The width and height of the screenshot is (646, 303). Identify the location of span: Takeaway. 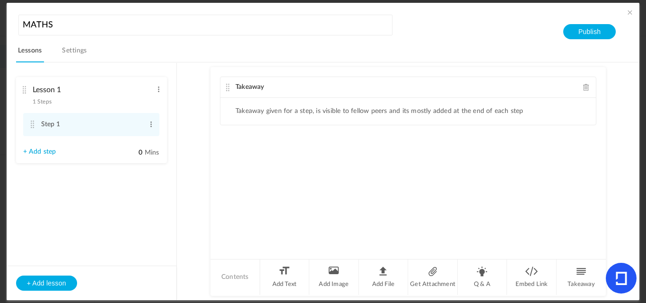
(250, 87).